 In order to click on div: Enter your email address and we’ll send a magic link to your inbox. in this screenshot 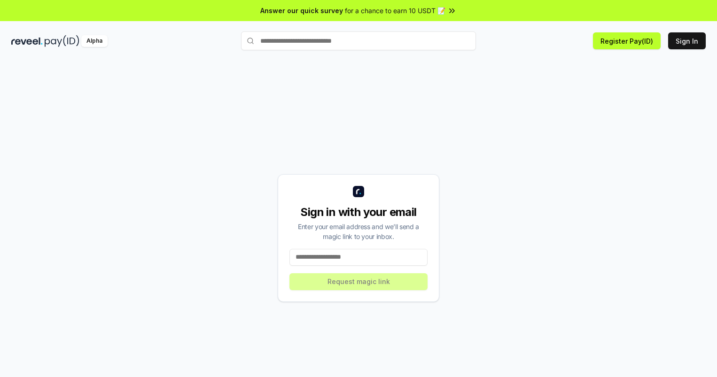, I will do `click(358, 231)`.